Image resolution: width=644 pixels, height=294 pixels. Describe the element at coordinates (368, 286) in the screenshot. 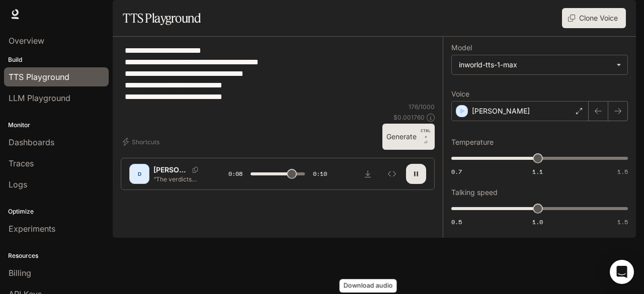

I see `div: Download audio` at that location.